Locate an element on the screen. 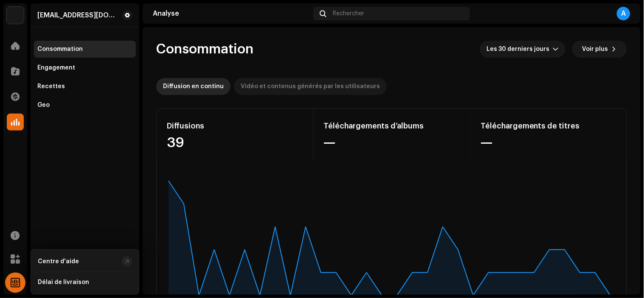  div: Engagement is located at coordinates (56, 68).